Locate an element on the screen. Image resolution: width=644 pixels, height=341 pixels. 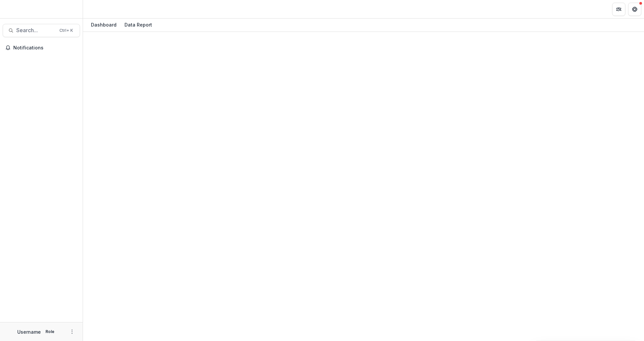
div: Dashboard is located at coordinates (104, 25).